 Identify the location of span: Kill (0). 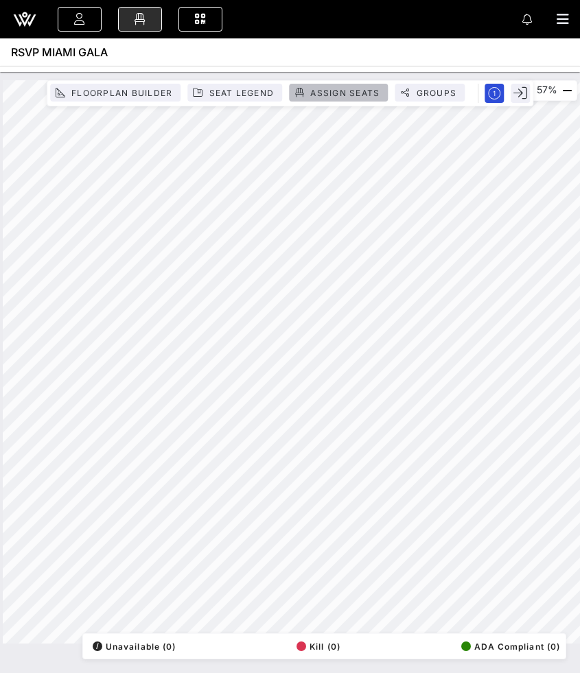
(318, 646).